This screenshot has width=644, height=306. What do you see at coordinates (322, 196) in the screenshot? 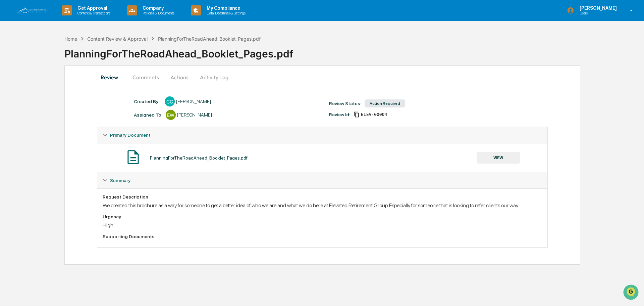
I see `div: Request Description` at bounding box center [322, 196].